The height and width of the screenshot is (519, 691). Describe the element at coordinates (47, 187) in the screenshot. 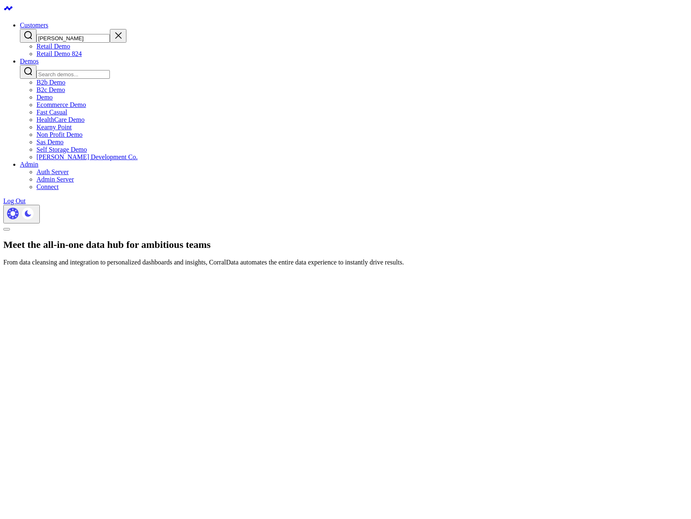

I see `a: Connect` at that location.